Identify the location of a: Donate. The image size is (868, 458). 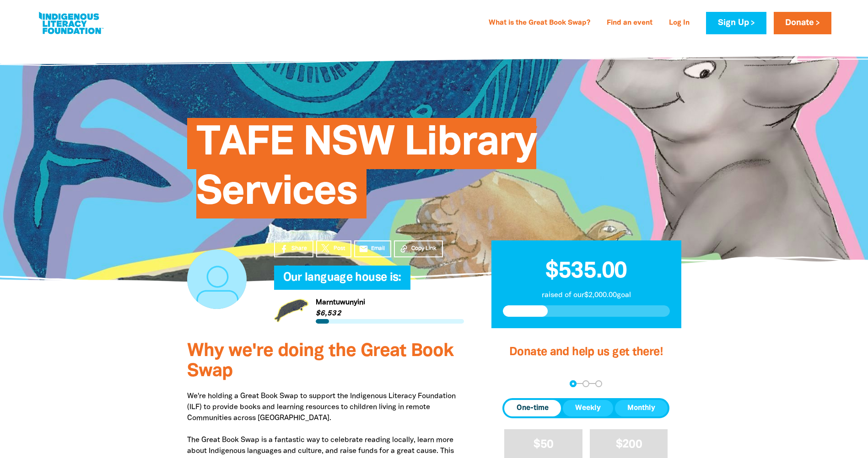
(802, 23).